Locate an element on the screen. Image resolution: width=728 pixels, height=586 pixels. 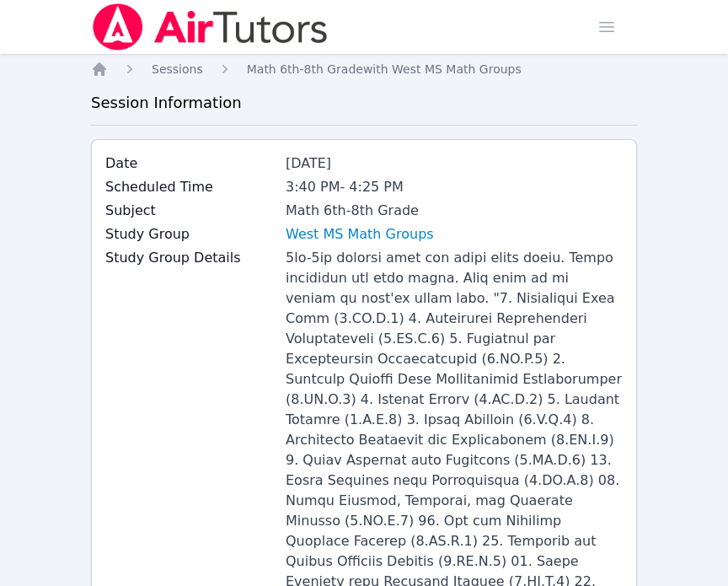
label: Study Group is located at coordinates (191, 235).